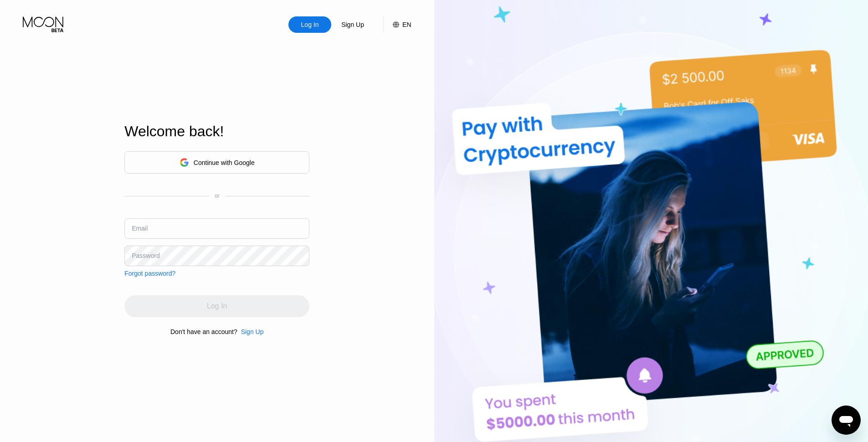  I want to click on div: Welcome back!, so click(217, 131).